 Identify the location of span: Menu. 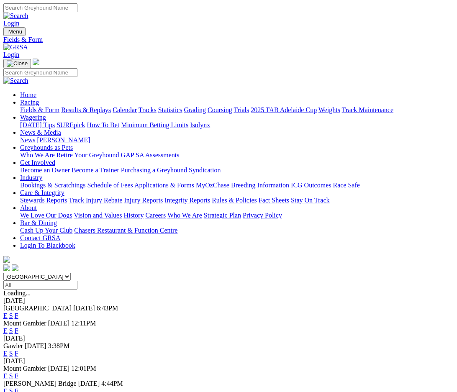
(15, 31).